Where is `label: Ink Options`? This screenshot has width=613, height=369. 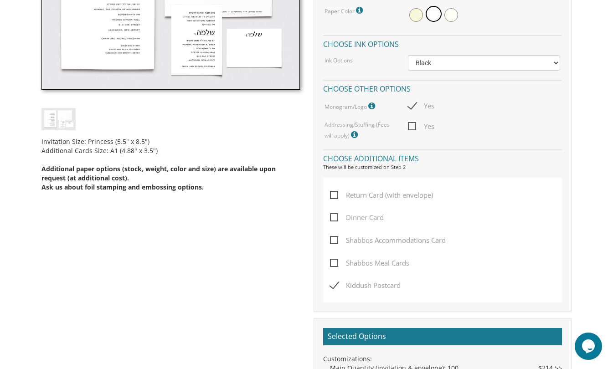 label: Ink Options is located at coordinates (339, 60).